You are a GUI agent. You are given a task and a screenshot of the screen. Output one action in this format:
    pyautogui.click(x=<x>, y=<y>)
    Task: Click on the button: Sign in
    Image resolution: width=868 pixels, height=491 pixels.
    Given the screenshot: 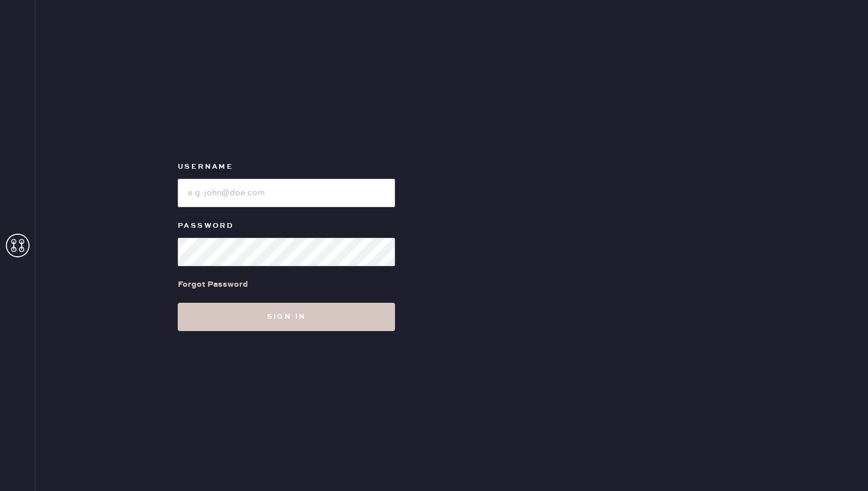 What is the action you would take?
    pyautogui.click(x=286, y=317)
    